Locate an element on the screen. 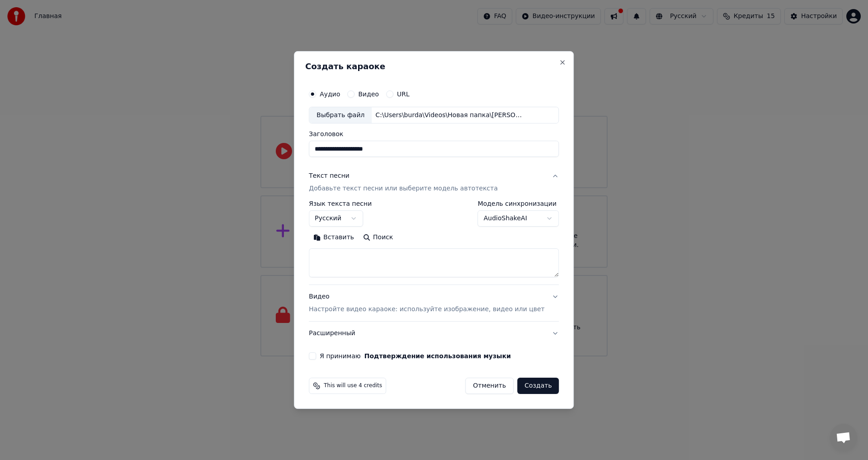  label: Я принимаю is located at coordinates (415, 356).